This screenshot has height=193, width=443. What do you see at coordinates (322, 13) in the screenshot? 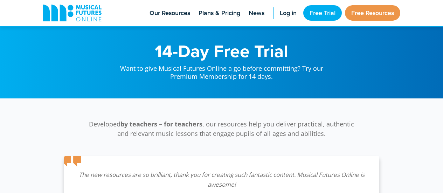
I see `a: Free Trial` at bounding box center [322, 13].